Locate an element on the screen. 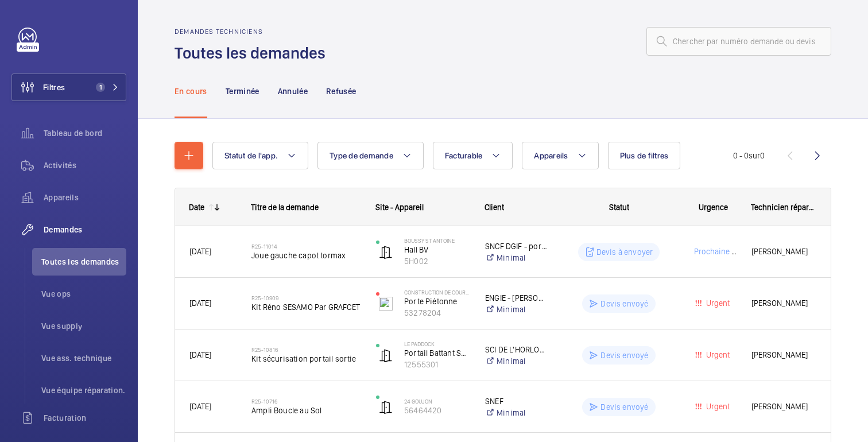 The width and height of the screenshot is (868, 442). font: R25-11014 is located at coordinates (264, 246).